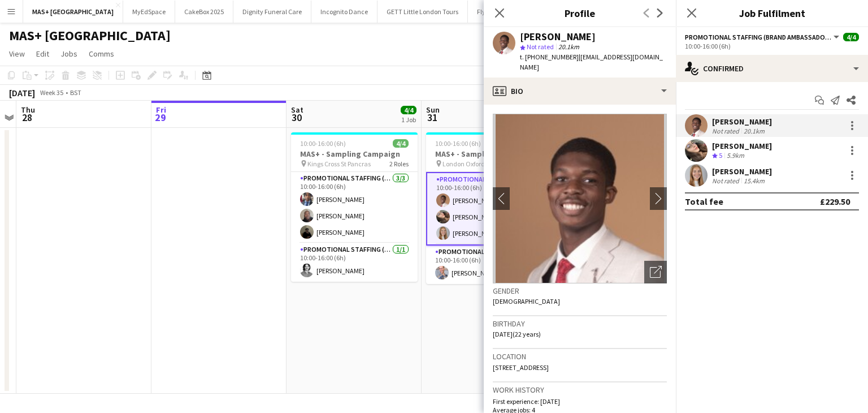 The width and height of the screenshot is (868, 413). What do you see at coordinates (754, 181) in the screenshot?
I see `div: 15.4km` at bounding box center [754, 181].